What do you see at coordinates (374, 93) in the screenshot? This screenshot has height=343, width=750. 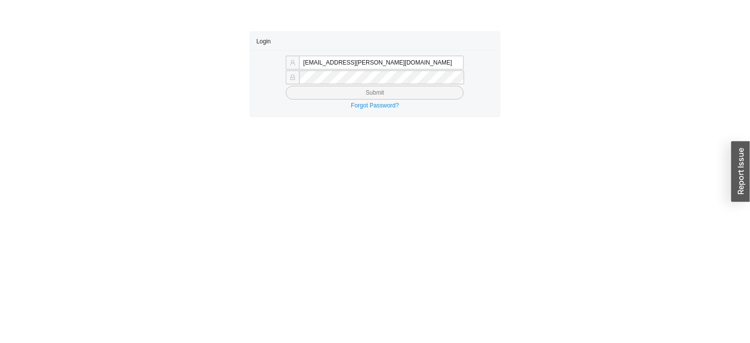 I see `button: Submit` at bounding box center [374, 93].